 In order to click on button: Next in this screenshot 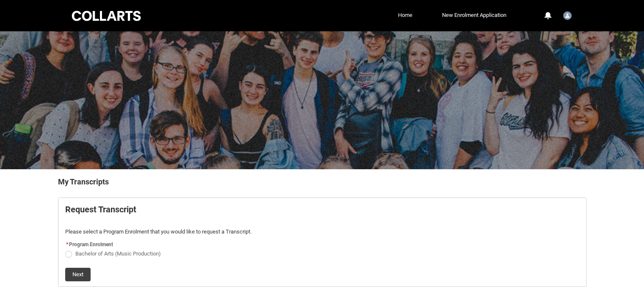, I will do `click(78, 275)`.